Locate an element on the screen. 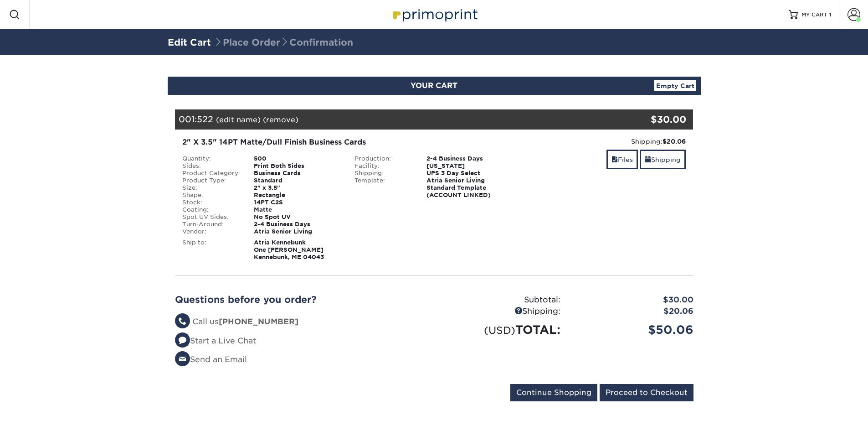 The height and width of the screenshot is (431, 868). div: Standard is located at coordinates (297, 181).